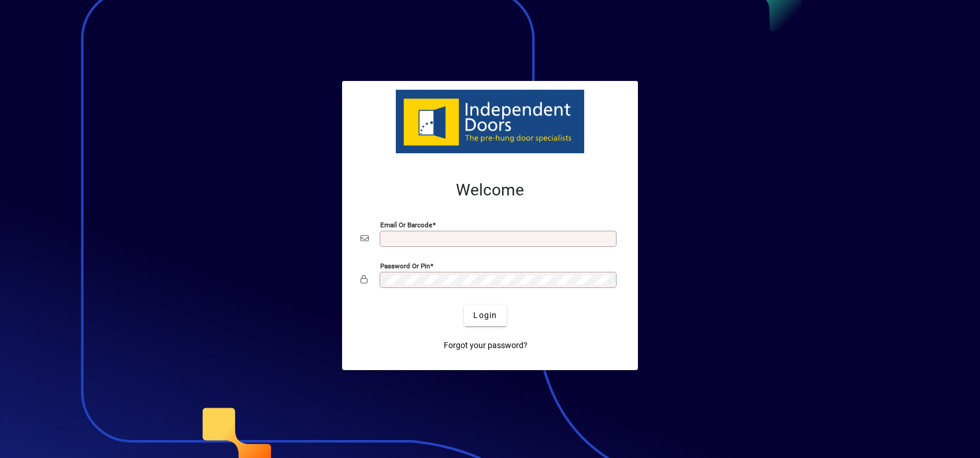 This screenshot has height=458, width=980. I want to click on mat-label: Password or Pin, so click(405, 265).